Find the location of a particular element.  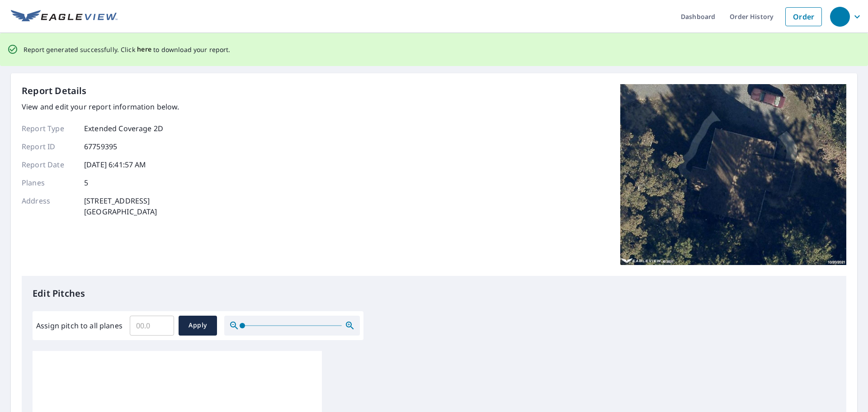

input: 00.0 is located at coordinates (152, 326).